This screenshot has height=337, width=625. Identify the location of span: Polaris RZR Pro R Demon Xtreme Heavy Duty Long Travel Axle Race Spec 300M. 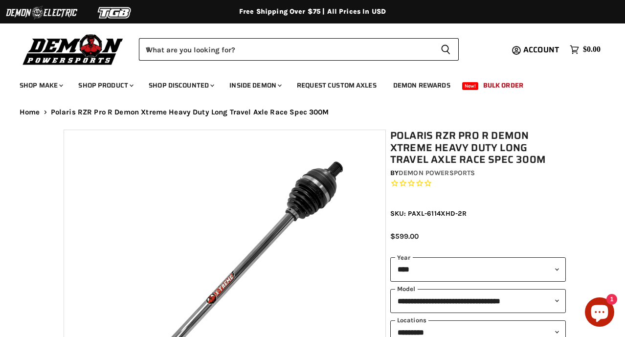
(190, 112).